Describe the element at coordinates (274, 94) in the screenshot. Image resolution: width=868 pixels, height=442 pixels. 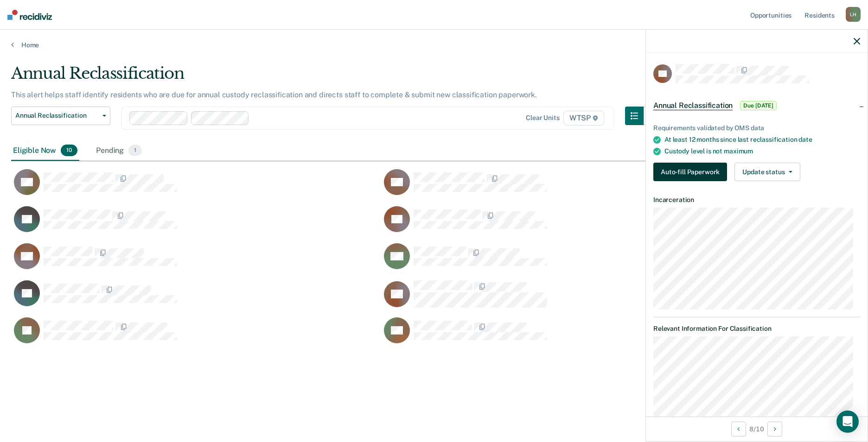
I see `p: This alert helps staff identify residents who are due for annual custody reclassification and dir...` at that location.